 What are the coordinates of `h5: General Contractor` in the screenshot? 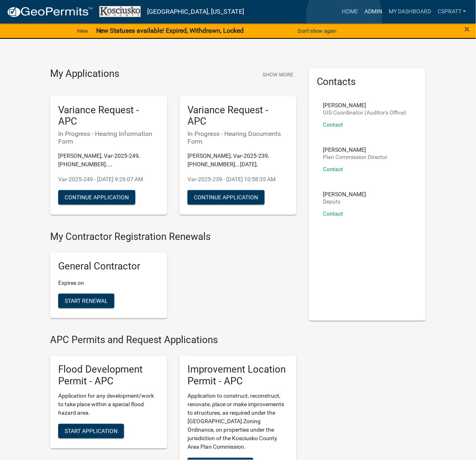 It's located at (109, 266).